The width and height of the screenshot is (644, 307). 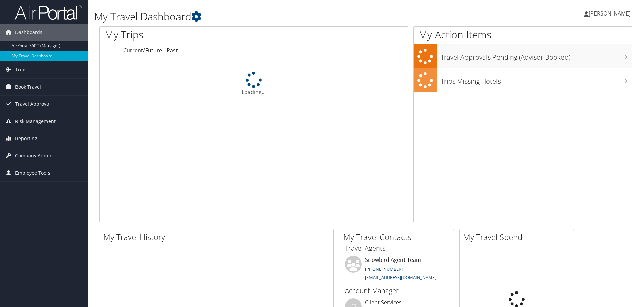 What do you see at coordinates (537, 80) in the screenshot?
I see `h3: Trips Missing Hotels` at bounding box center [537, 80].